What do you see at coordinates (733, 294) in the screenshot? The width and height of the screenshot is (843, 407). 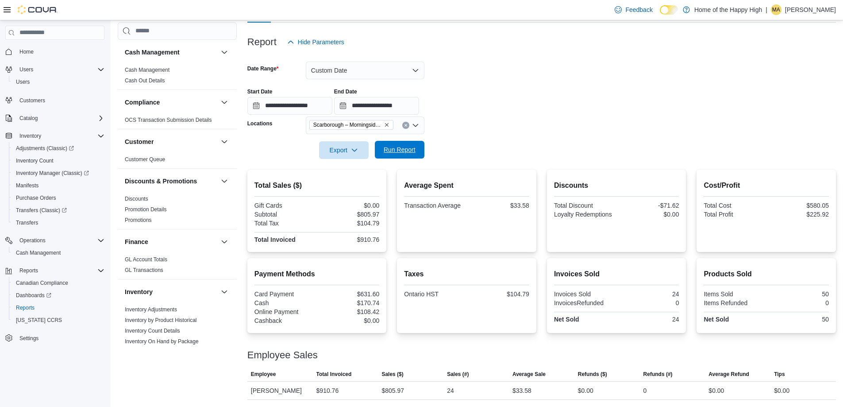 I see `div: Items Sold` at bounding box center [733, 294].